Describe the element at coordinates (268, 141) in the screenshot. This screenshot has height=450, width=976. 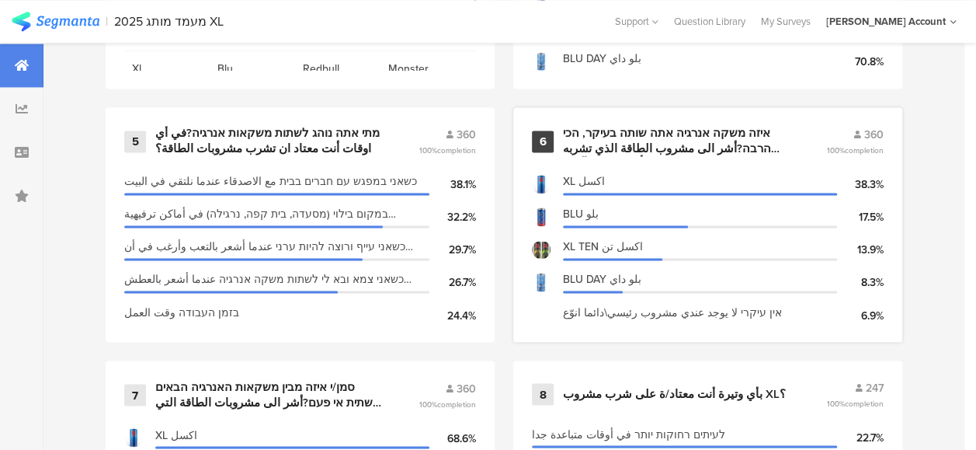
I see `div: מתי אתה נוהג לשתות משקאות אנרגיה?في أي اوقات أنت معتاد ان تشرب مشروبات الطاقة؟` at that location.